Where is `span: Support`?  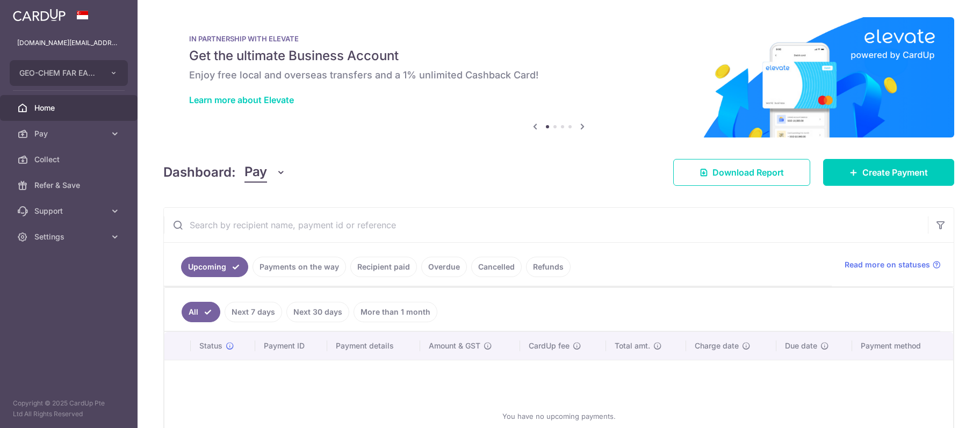 span: Support is located at coordinates (70, 211).